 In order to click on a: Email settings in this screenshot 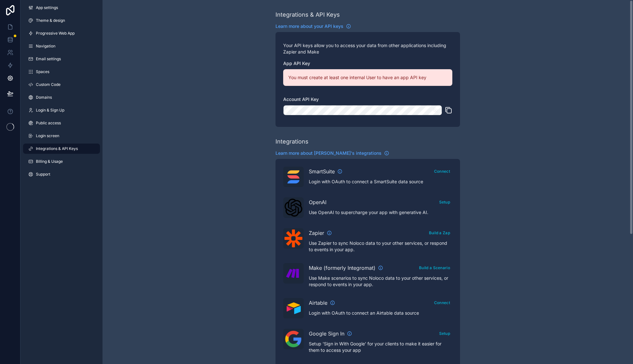, I will do `click(62, 59)`.